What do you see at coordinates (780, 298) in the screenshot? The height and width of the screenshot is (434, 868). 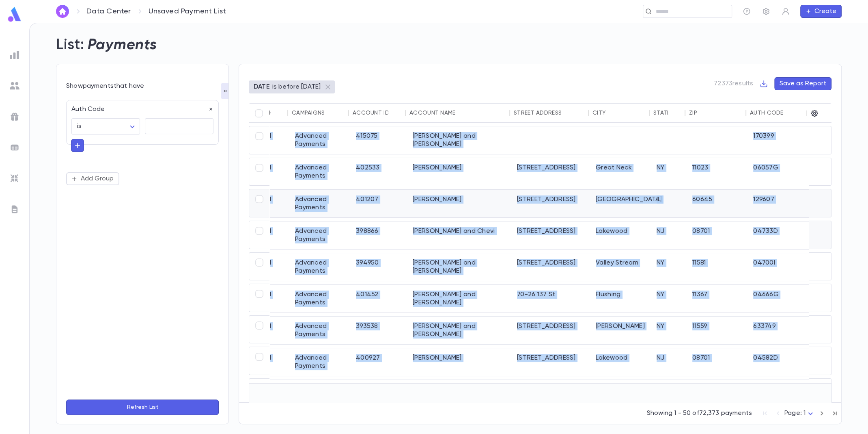 I see `div: 04666G` at bounding box center [780, 298].